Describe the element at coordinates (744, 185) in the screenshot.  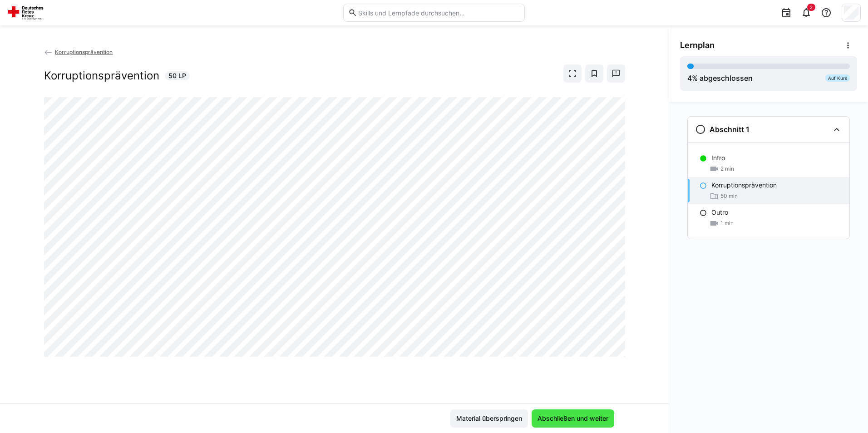
I see `p: Korruptionsprävention` at that location.